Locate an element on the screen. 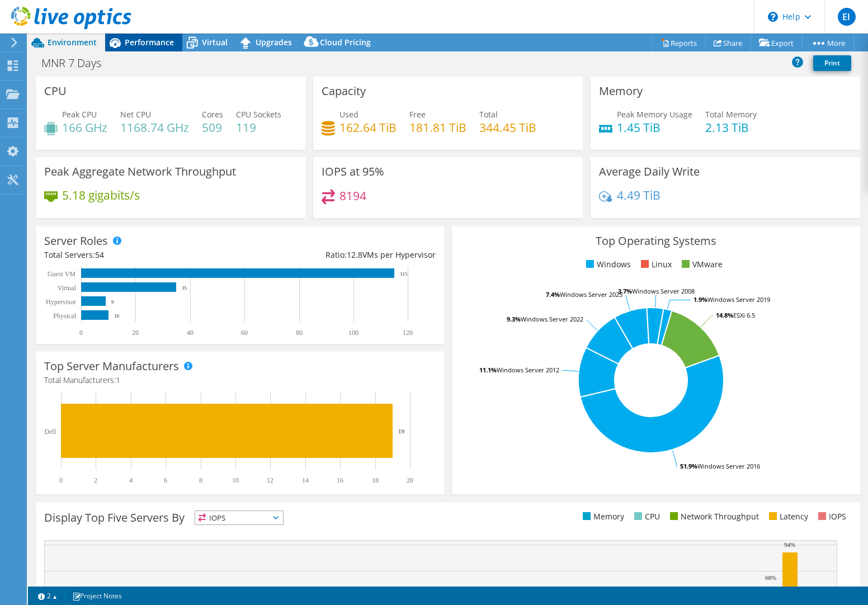  li: Linux is located at coordinates (655, 265).